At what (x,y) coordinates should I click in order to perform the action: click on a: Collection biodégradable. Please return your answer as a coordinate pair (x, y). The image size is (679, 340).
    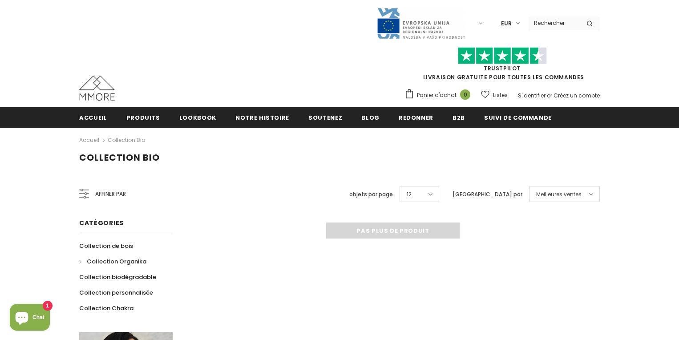
    Looking at the image, I should click on (118, 277).